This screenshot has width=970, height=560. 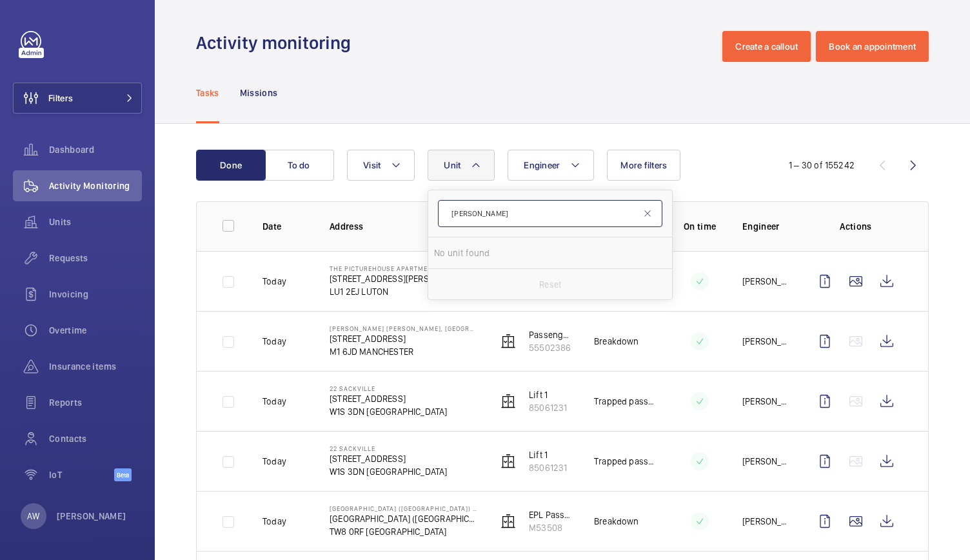 I want to click on p: Missions, so click(x=259, y=93).